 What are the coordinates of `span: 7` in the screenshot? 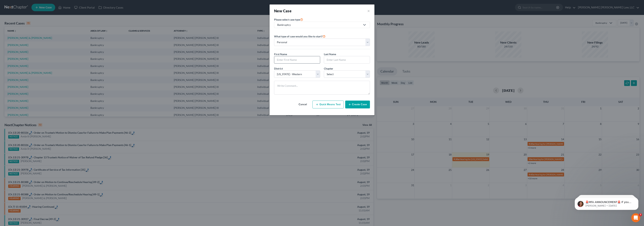 It's located at (640, 215).